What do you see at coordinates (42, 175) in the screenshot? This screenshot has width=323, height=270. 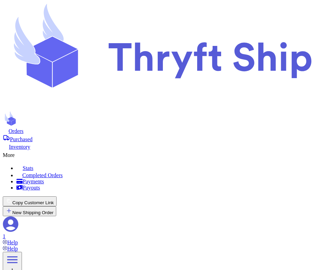 I see `span: Completed Orders` at bounding box center [42, 175].